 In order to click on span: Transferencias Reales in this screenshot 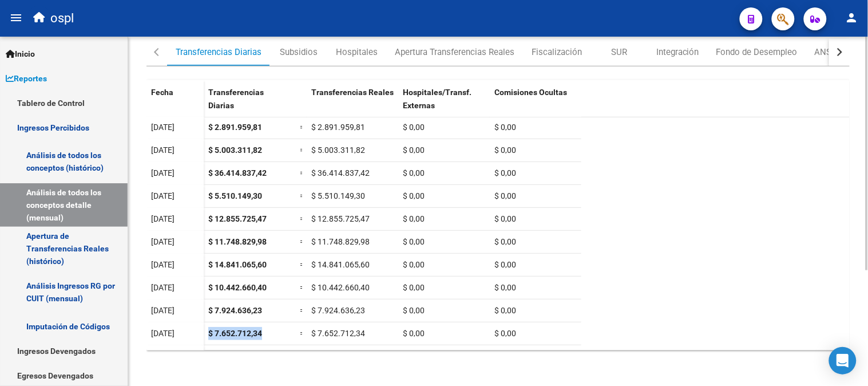, I will do `click(353, 92)`.